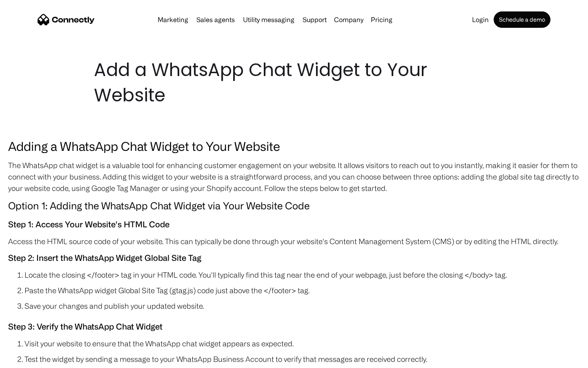 This screenshot has width=588, height=368. Describe the element at coordinates (294, 83) in the screenshot. I see `h1: Add a WhatsApp Chat Widget to Your Website` at that location.